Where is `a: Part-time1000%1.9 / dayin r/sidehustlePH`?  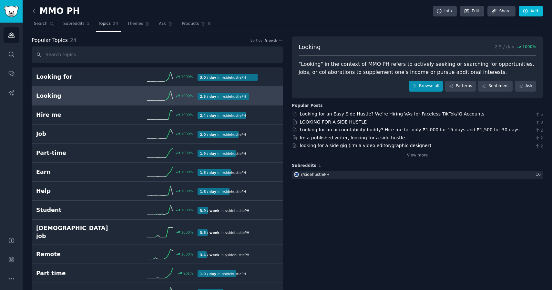 a: Part-time1000%1.9 / dayin r/sidehustlePH is located at coordinates (157, 153).